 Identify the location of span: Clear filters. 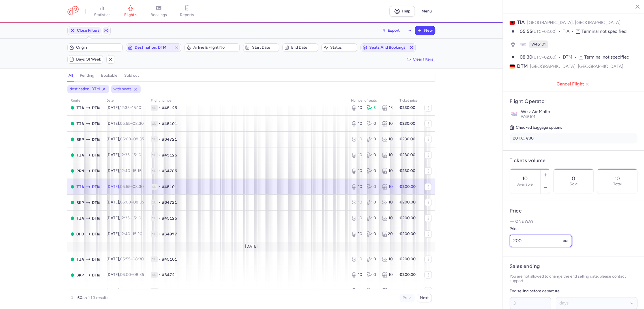
(423, 59).